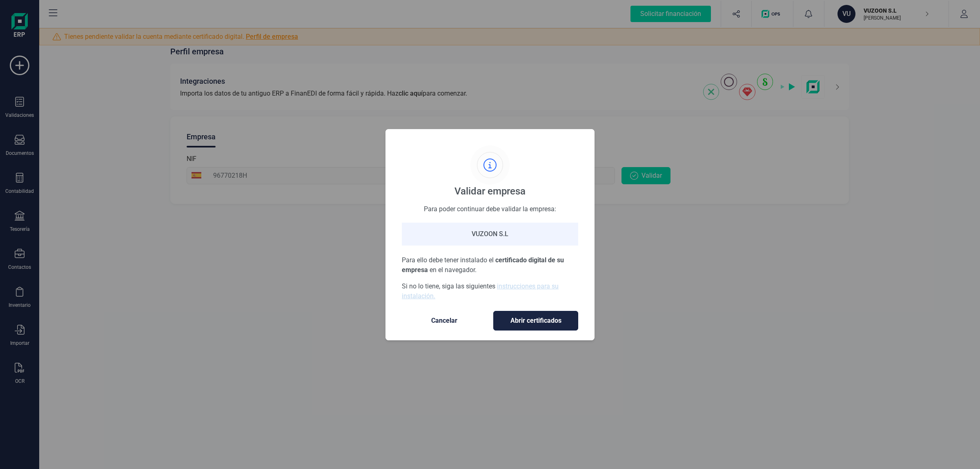  I want to click on p: Para ello debe tener instalado el en el navegador., so click(490, 265).